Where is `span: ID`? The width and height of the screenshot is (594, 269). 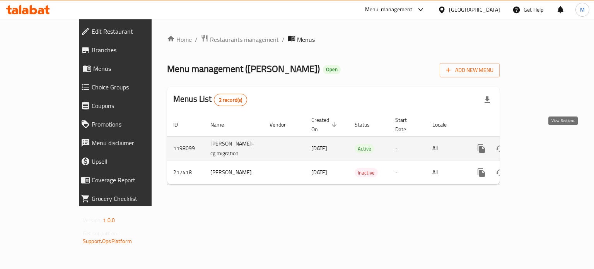 span: ID is located at coordinates (181, 124).